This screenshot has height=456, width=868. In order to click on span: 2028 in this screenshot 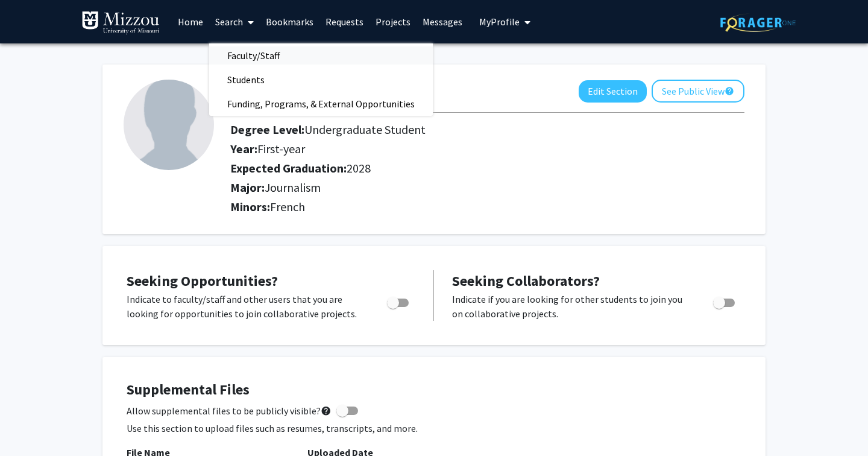, I will do `click(358, 168)`.